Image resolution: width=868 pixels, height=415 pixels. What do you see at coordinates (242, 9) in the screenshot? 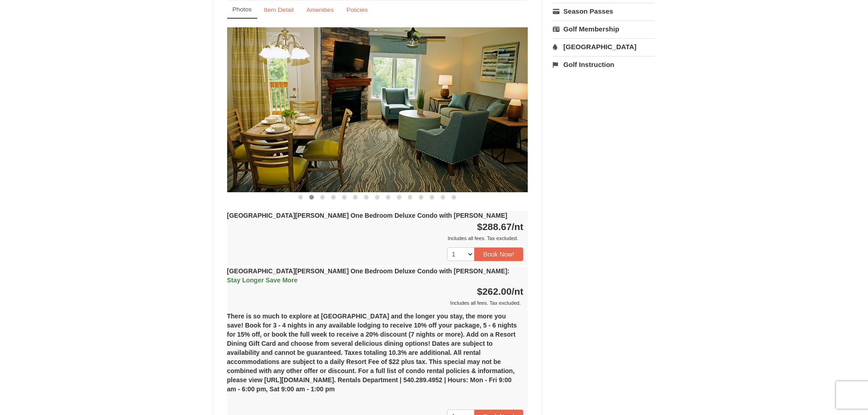
I see `a: Photos` at bounding box center [242, 9].